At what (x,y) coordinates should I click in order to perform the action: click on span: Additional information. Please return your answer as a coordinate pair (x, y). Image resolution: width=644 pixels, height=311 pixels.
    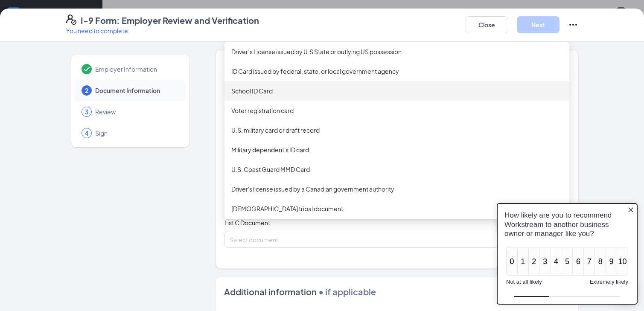
    Looking at the image, I should click on (270, 292).